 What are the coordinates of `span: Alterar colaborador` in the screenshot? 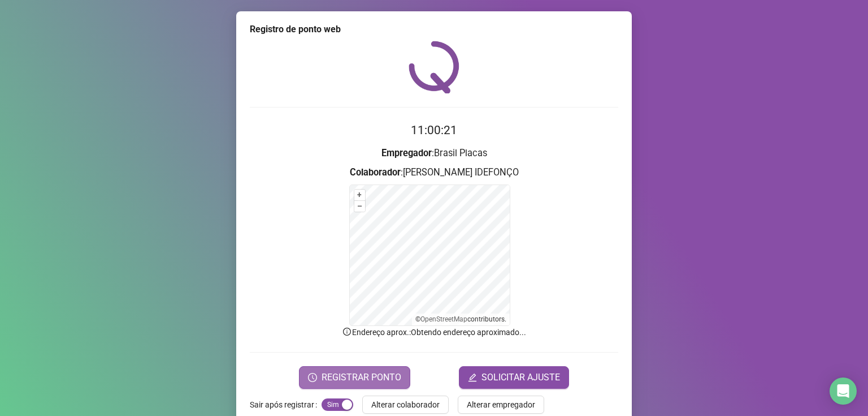 It's located at (405, 404).